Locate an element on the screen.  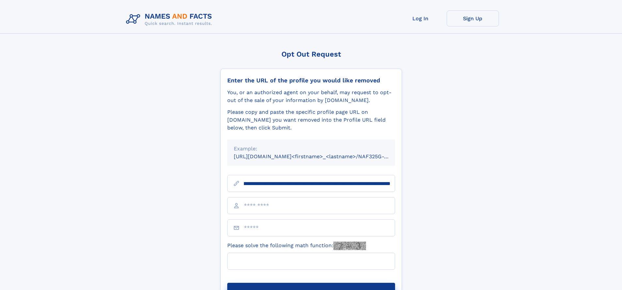
div: Example: is located at coordinates (311, 149).